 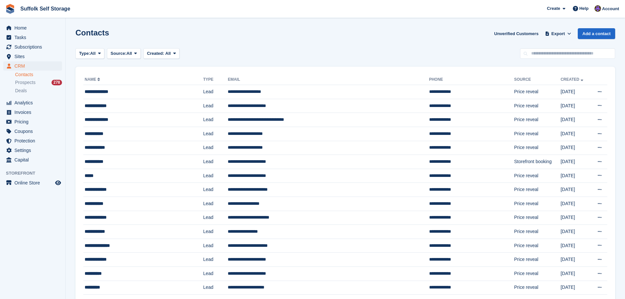 I want to click on span: CRM, so click(x=34, y=66).